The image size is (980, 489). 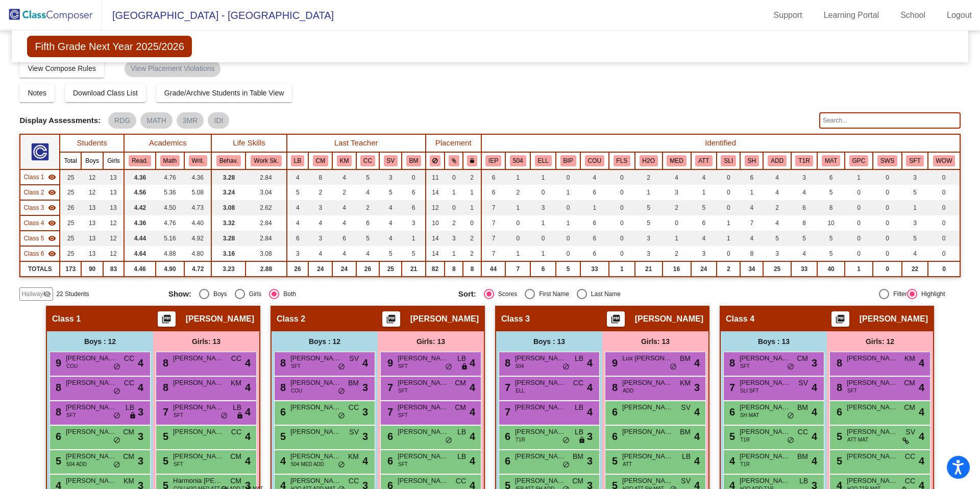 What do you see at coordinates (622, 161) in the screenshot?
I see `th: Family Link Services` at bounding box center [622, 161].